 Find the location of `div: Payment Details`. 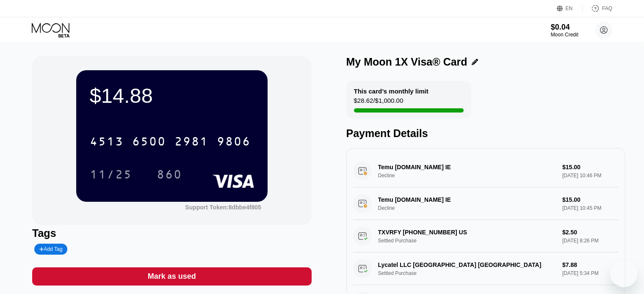

div: Payment Details is located at coordinates (485, 133).